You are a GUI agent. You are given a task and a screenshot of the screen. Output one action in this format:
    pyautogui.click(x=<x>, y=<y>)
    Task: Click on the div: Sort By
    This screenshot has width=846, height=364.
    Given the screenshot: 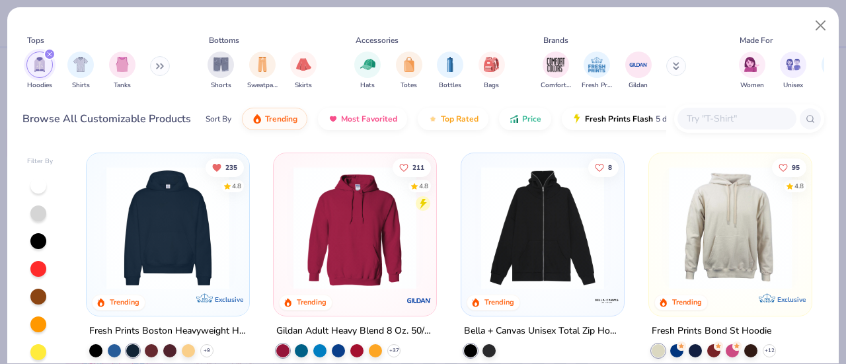 What is the action you would take?
    pyautogui.click(x=218, y=119)
    